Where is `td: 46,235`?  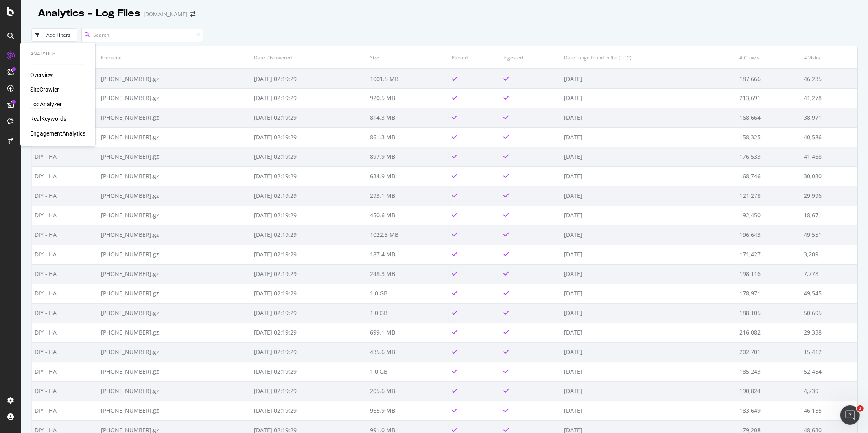 td: 46,235 is located at coordinates (829, 79).